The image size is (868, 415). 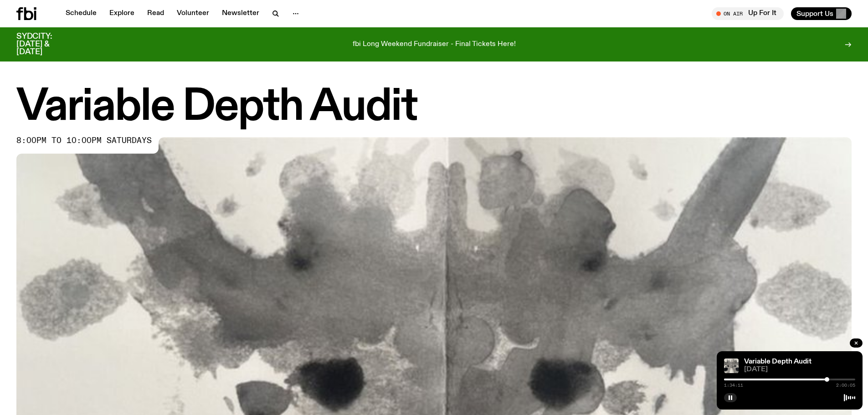 What do you see at coordinates (240, 13) in the screenshot?
I see `a: Newsletter` at bounding box center [240, 13].